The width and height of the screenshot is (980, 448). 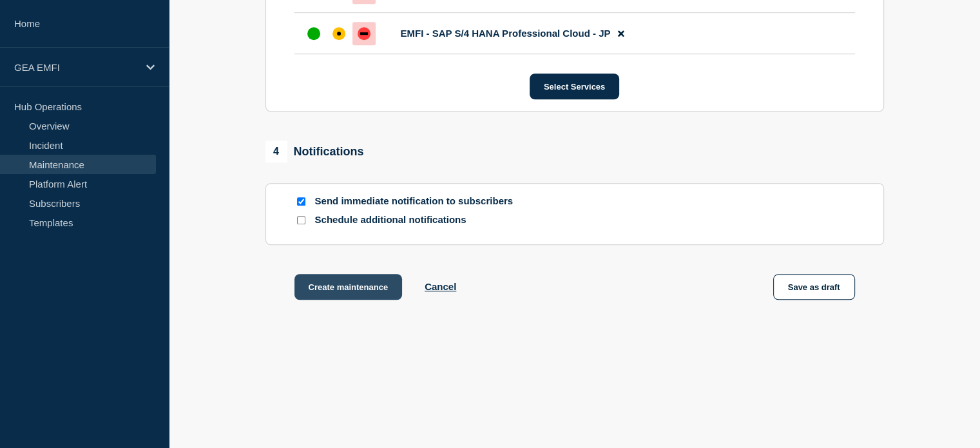 What do you see at coordinates (574, 86) in the screenshot?
I see `button: Select Services` at bounding box center [574, 86].